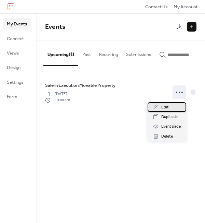  Describe the element at coordinates (15, 82) in the screenshot. I see `span: Settings` at that location.